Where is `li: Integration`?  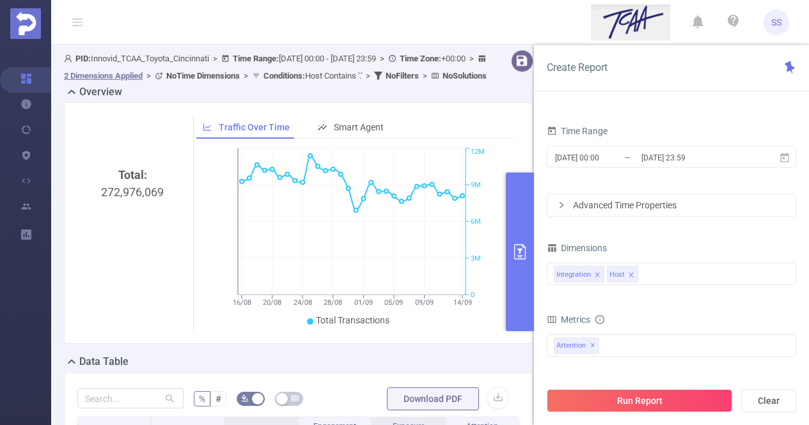 li: Integration is located at coordinates (579, 274).